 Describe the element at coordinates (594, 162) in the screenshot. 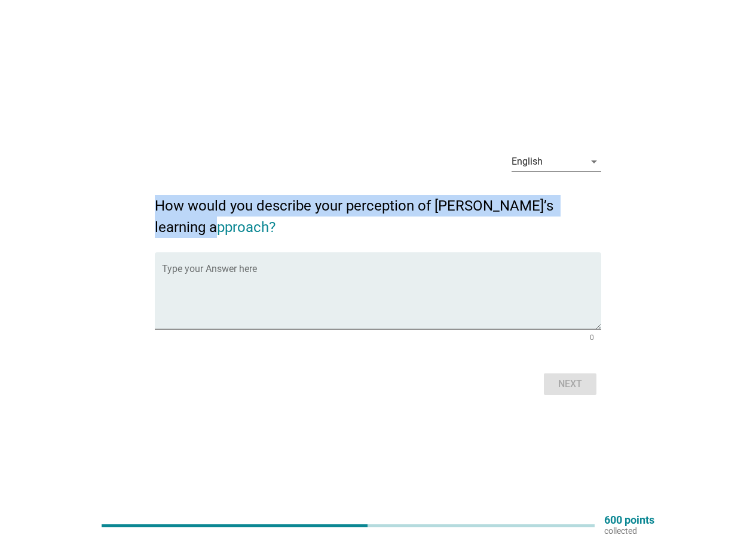

I see `i: arrow_drop_down` at that location.